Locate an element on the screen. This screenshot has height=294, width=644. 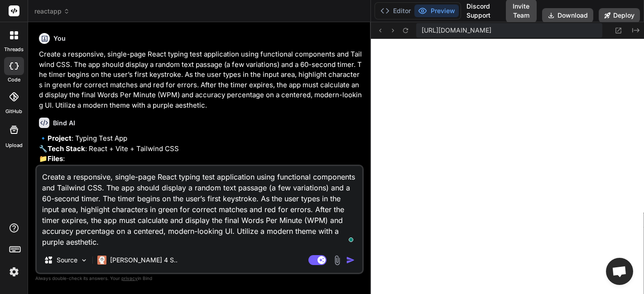
button: Preview is located at coordinates (436, 11).